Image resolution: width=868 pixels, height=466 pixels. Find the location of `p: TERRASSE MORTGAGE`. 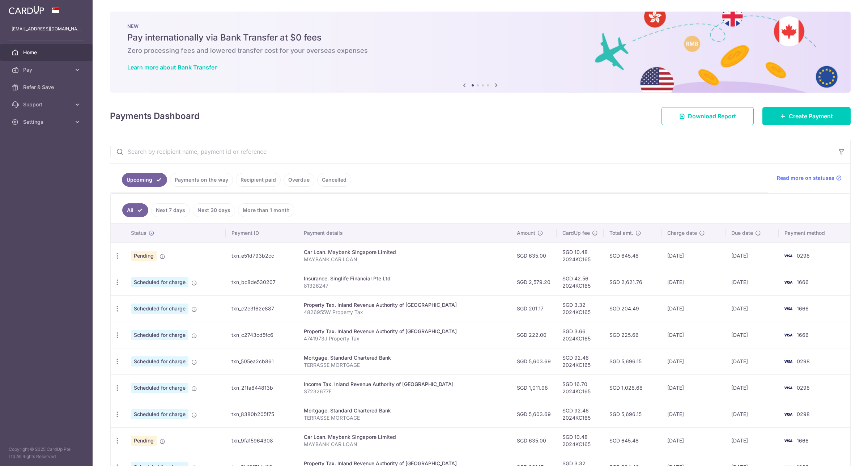

p: TERRASSE MORTGAGE is located at coordinates (405, 365).